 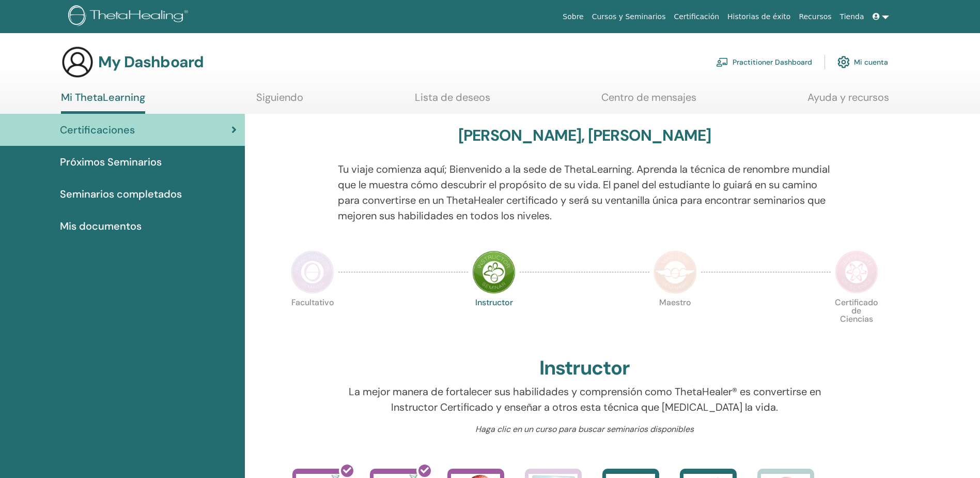 What do you see at coordinates (649, 101) in the screenshot?
I see `a: Centro de mensajes` at bounding box center [649, 101].